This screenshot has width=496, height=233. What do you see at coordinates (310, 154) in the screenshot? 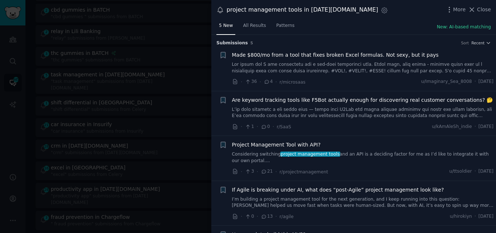
I see `span: project management tools` at bounding box center [310, 154].